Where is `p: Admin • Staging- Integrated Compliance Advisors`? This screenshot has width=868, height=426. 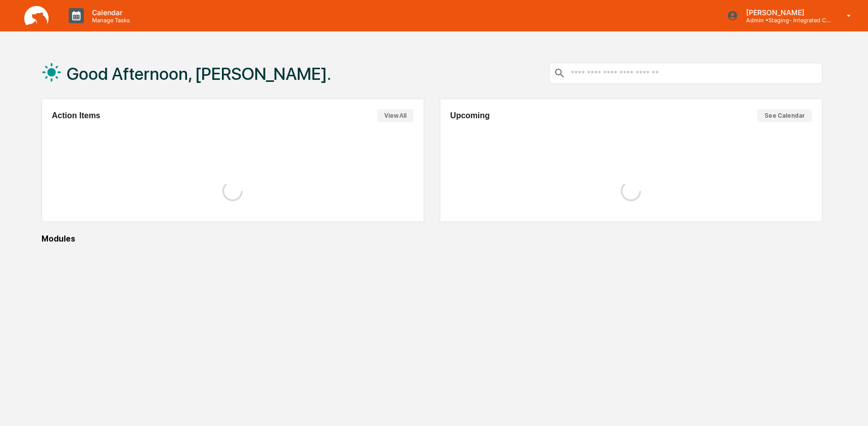
p: Admin • Staging- Integrated Compliance Advisors is located at coordinates (785, 21).